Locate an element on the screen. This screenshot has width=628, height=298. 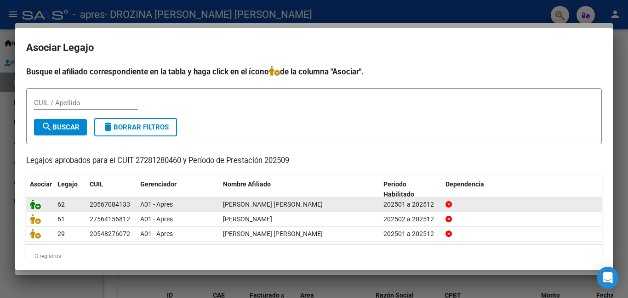
span: PALACIO LOLA ANAHI is located at coordinates (247, 219).